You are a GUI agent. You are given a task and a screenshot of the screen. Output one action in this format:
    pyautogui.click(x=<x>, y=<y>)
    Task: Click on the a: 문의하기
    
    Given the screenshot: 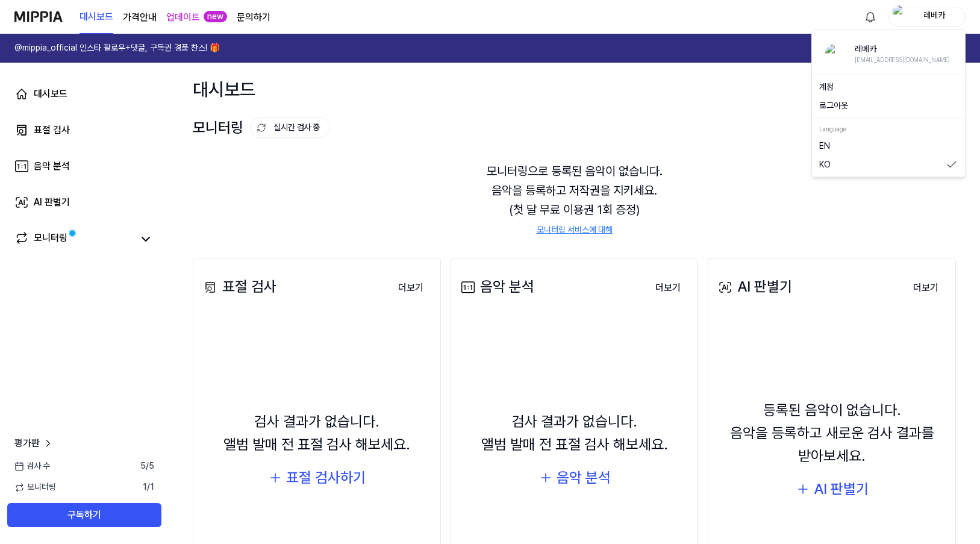 What is the action you would take?
    pyautogui.click(x=254, y=17)
    